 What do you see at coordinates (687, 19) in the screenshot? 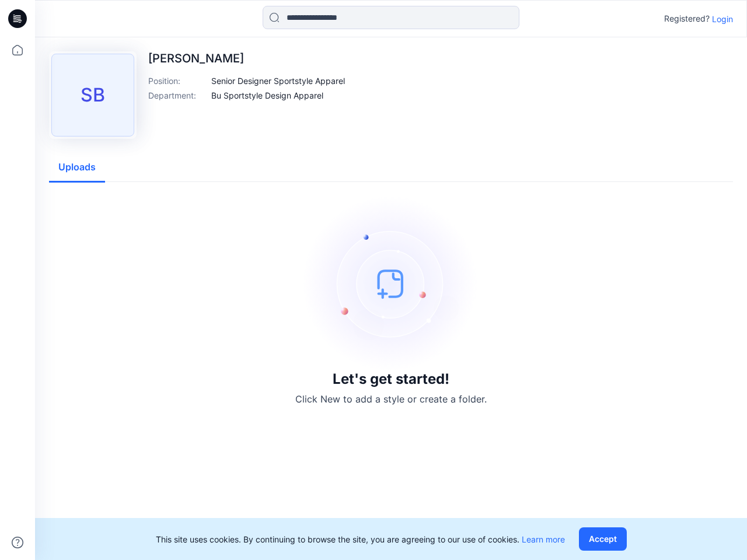
I see `p: Registered?` at bounding box center [687, 19].